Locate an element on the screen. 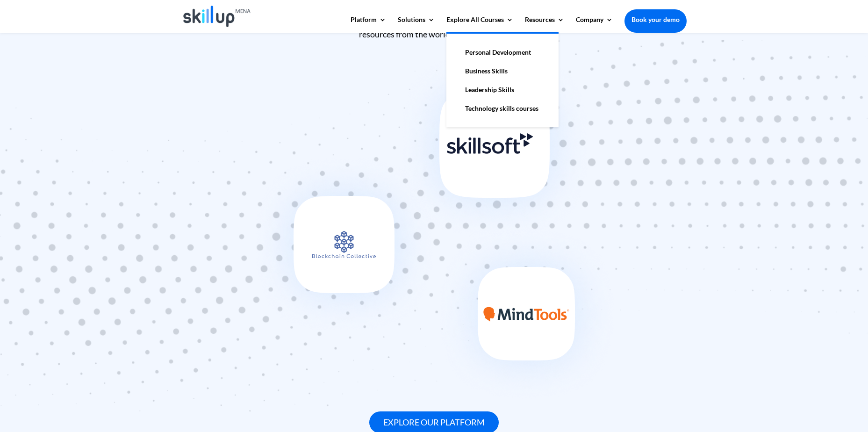  a: Technology skills courses is located at coordinates (502, 108).